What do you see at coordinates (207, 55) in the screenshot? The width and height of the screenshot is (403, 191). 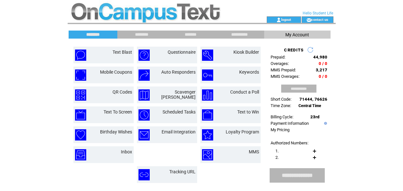 I see `img: kiosk-builder.png` at bounding box center [207, 55].